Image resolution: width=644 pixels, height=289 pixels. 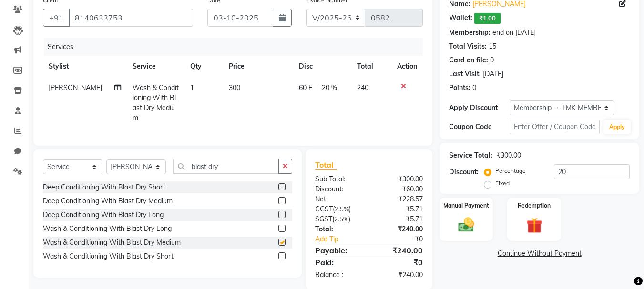 What do you see at coordinates (192, 88) in the screenshot?
I see `span: 1` at bounding box center [192, 88].